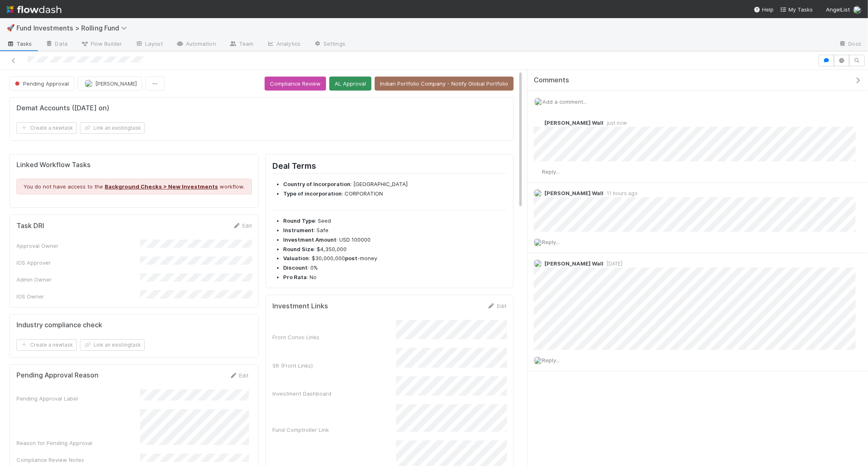 This screenshot has height=466, width=868. What do you see at coordinates (196, 45) in the screenshot?
I see `a: Automation` at bounding box center [196, 45].